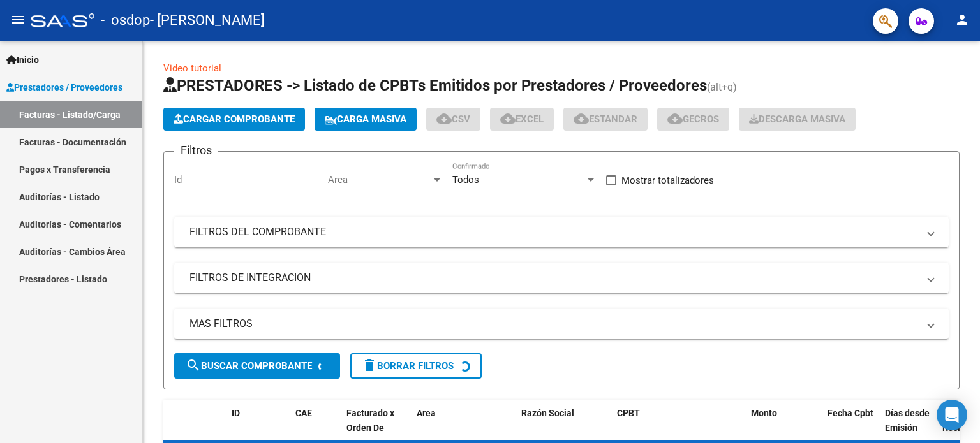 This screenshot has width=980, height=443. I want to click on span: PRESTADORES -> Listado de CPBTs Emitidos por Prestadores / Proveedores, so click(436, 86).